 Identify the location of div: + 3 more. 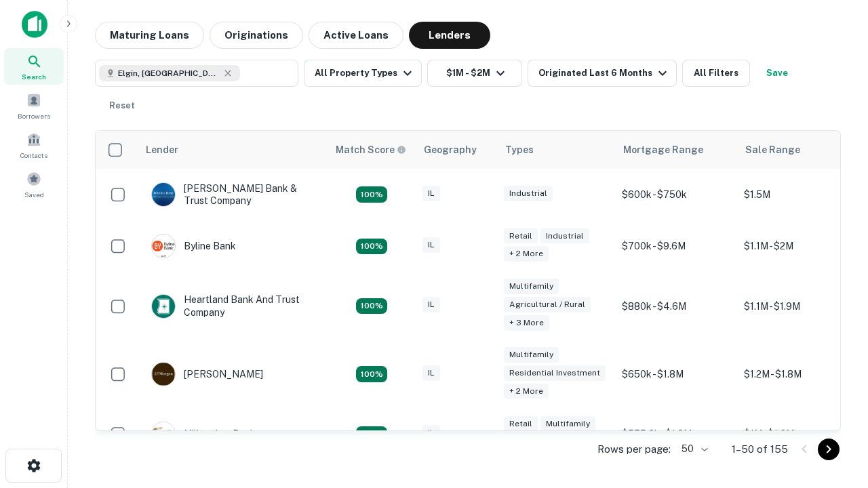
(526, 322).